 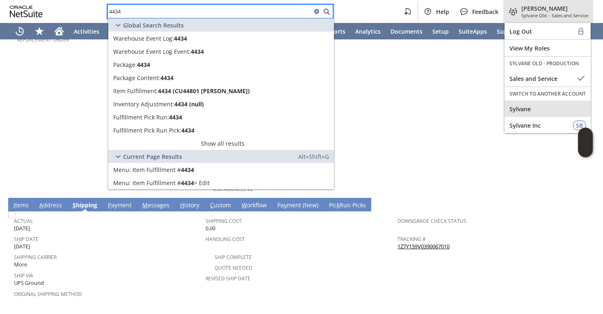 I want to click on a: Address, so click(x=50, y=206).